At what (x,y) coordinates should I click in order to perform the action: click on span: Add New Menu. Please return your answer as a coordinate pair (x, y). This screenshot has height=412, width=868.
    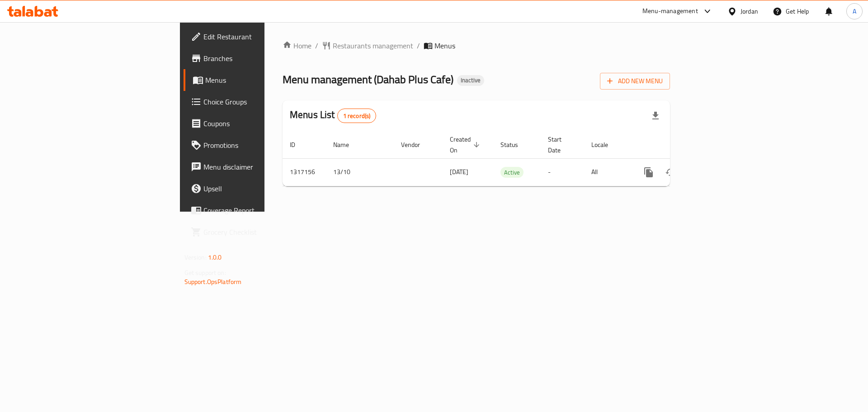
    Looking at the image, I should click on (635, 81).